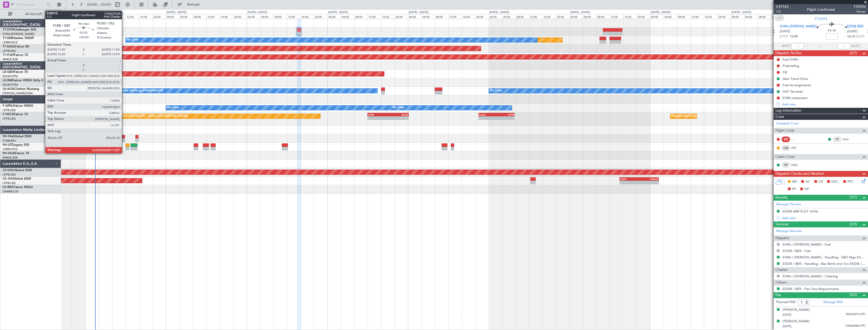 This screenshot has width=868, height=330. Describe the element at coordinates (833, 303) in the screenshot. I see `a: Manage PAX` at that location.